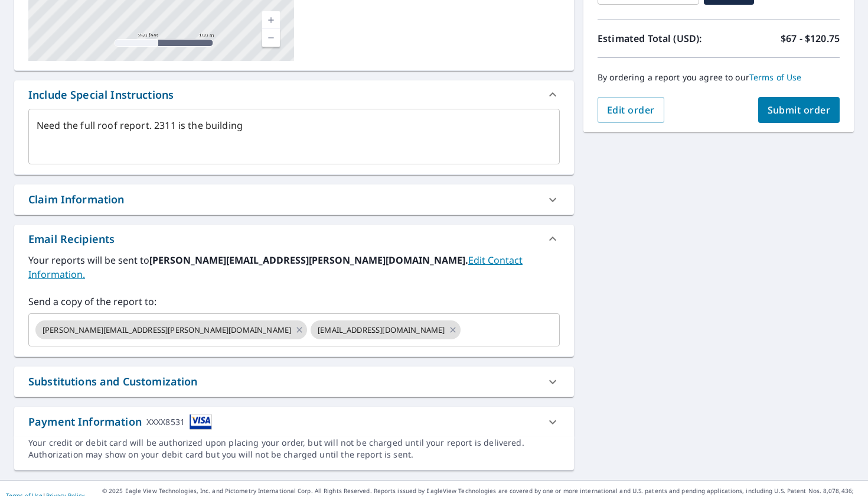 This screenshot has height=496, width=868. I want to click on div: Payment Information, so click(120, 421).